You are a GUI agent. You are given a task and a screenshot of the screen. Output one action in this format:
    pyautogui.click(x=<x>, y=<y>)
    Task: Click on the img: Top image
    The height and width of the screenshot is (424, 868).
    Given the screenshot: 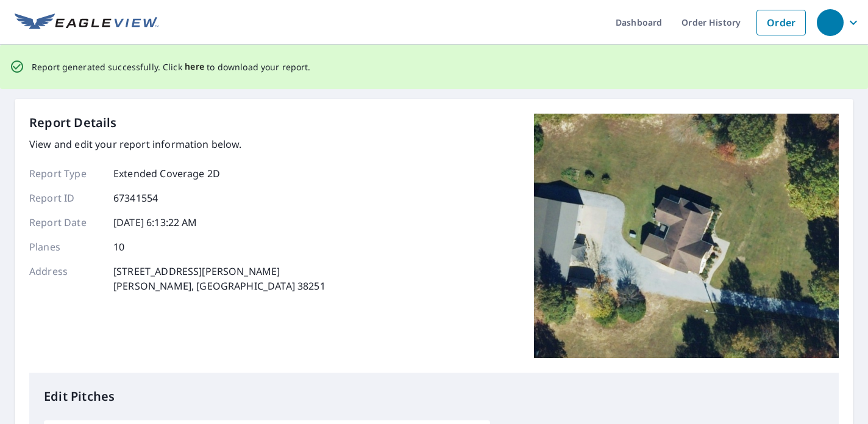 What is the action you would take?
    pyautogui.click(x=686, y=236)
    